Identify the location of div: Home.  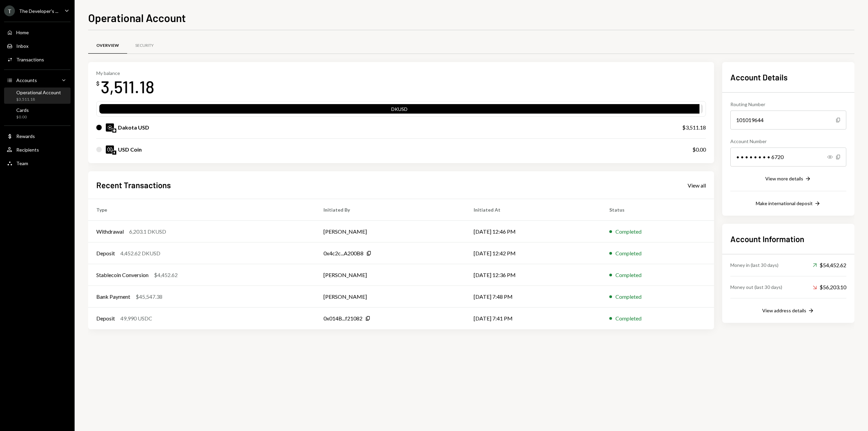
(23, 32).